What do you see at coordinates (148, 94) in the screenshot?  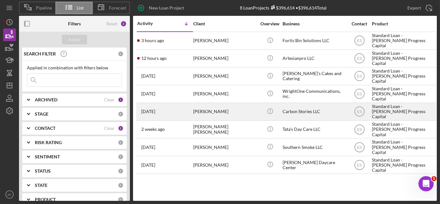 I see `time: 2025-09-11 19:03` at bounding box center [148, 94].